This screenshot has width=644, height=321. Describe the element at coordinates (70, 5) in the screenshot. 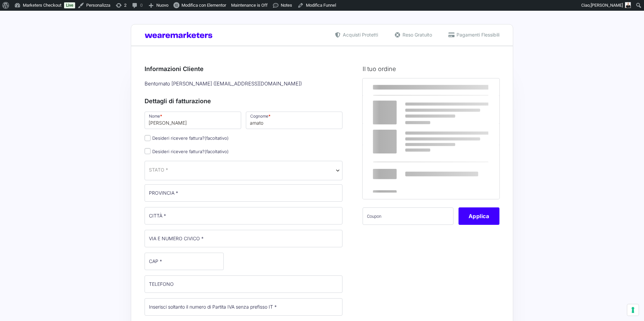

I see `a: Live` at that location.